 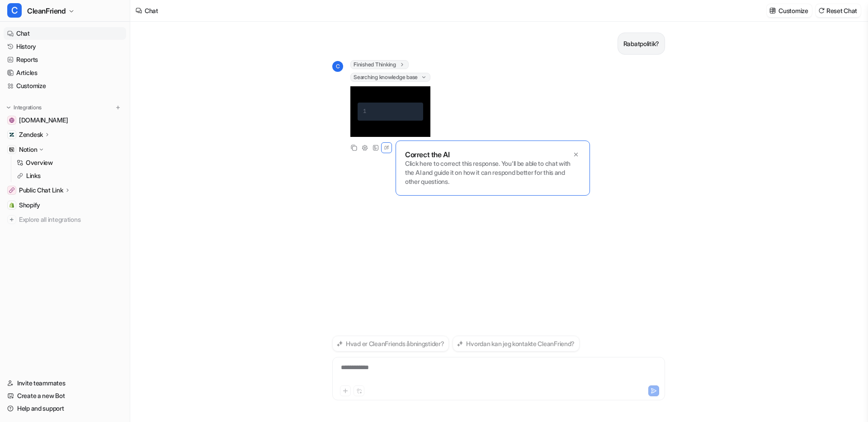 I want to click on button: Customize, so click(x=789, y=11).